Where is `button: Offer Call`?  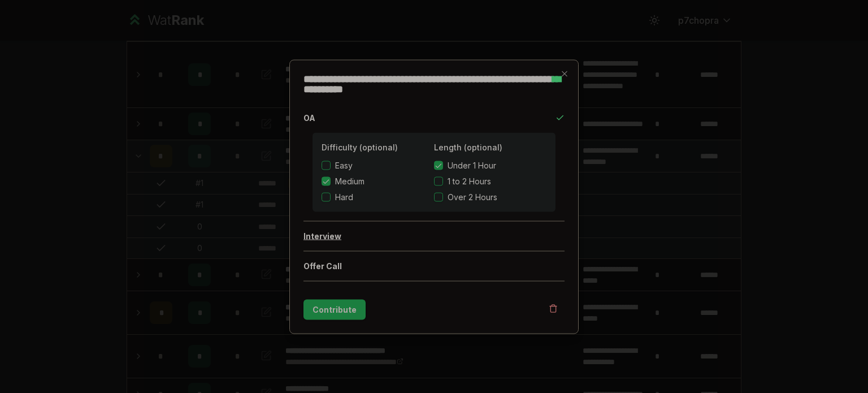 button: Offer Call is located at coordinates (434, 266).